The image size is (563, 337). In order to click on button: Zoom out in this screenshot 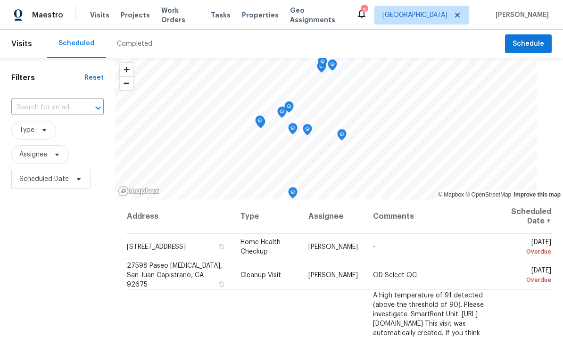, I will do `click(126, 83)`.